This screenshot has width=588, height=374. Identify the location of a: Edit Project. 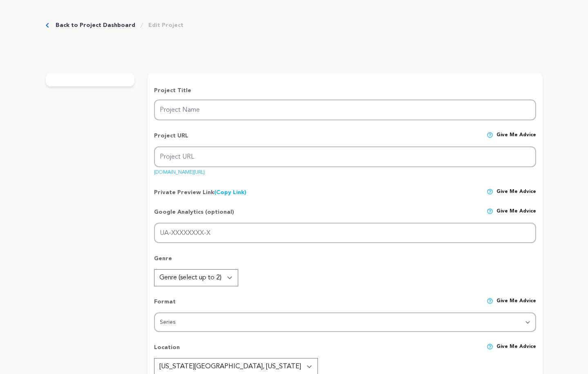
(166, 25).